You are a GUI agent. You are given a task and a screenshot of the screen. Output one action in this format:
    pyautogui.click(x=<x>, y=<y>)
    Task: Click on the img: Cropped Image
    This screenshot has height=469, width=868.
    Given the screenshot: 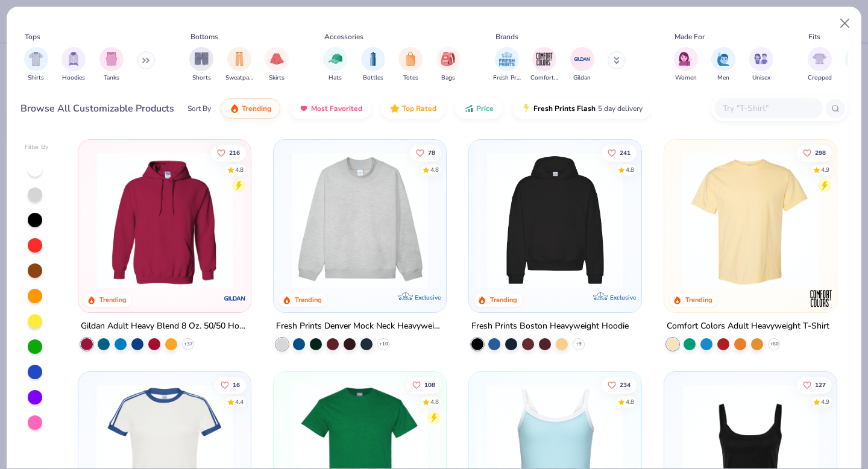 What is the action you would take?
    pyautogui.click(x=820, y=58)
    